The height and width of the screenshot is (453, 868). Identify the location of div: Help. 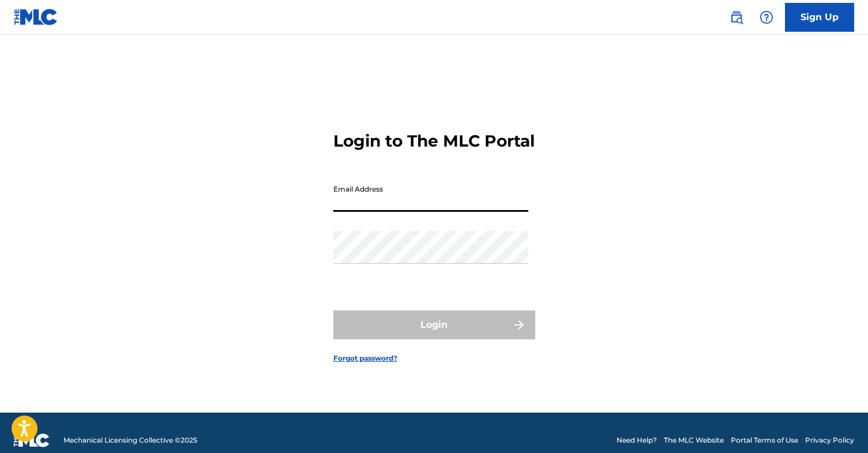
(767, 17).